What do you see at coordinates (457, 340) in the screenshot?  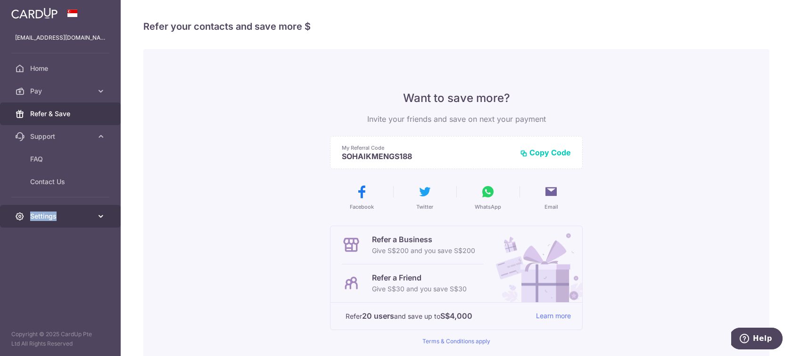 I see `a: Terms & Conditions apply` at bounding box center [457, 340].